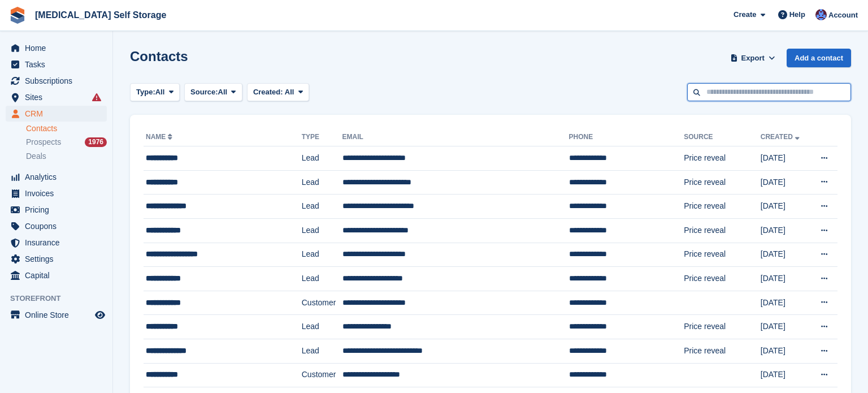 The width and height of the screenshot is (868, 393). What do you see at coordinates (59, 193) in the screenshot?
I see `span: Invoices` at bounding box center [59, 193].